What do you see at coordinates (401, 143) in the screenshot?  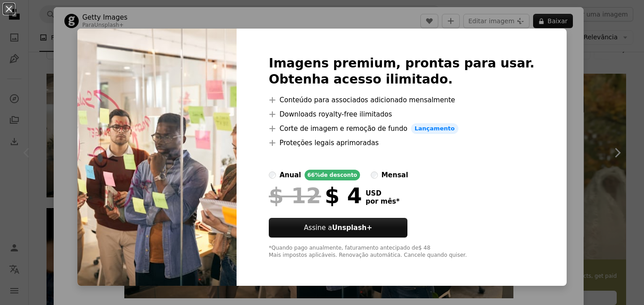 I see `li: Proteções legais aprimoradas` at bounding box center [401, 143].